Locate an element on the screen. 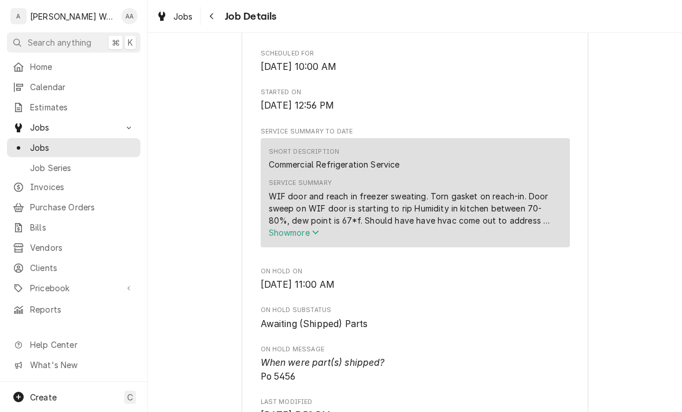 The height and width of the screenshot is (412, 682). div: Aaron Anderson's Avatar is located at coordinates (130, 16).